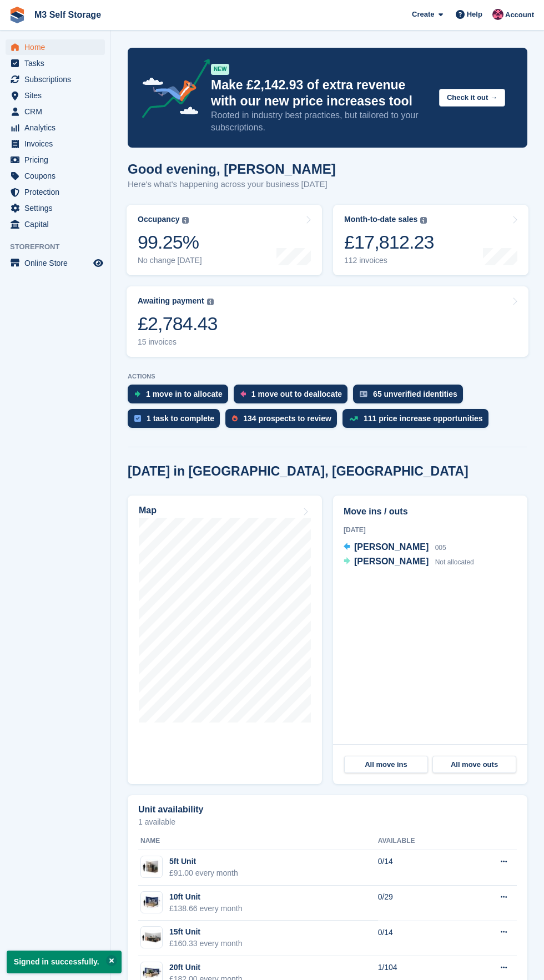 The height and width of the screenshot is (980, 544). Describe the element at coordinates (68, 14) in the screenshot. I see `a: M3 Self Storage` at that location.